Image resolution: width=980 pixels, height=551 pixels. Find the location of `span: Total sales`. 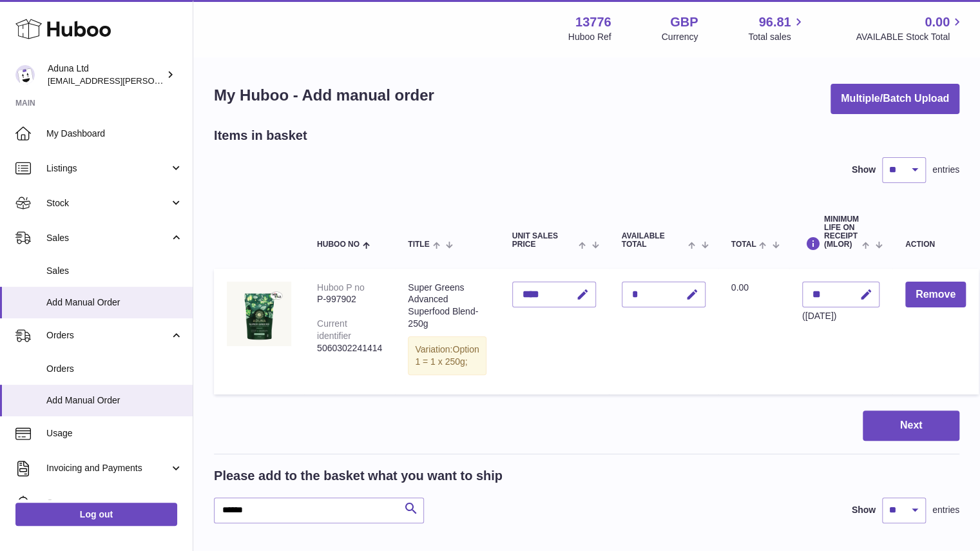

span: Total sales is located at coordinates (776, 37).